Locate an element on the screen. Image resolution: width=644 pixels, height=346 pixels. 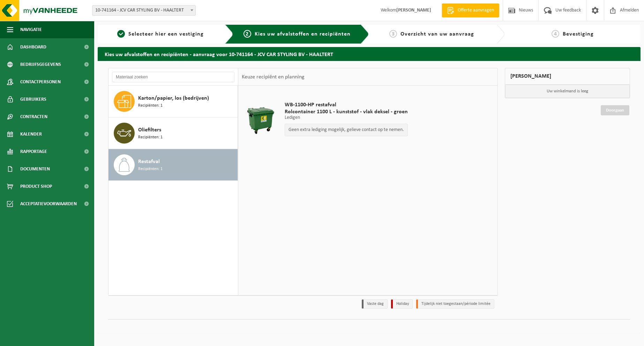
span: Selecteer hier een vestiging is located at coordinates (166, 34).